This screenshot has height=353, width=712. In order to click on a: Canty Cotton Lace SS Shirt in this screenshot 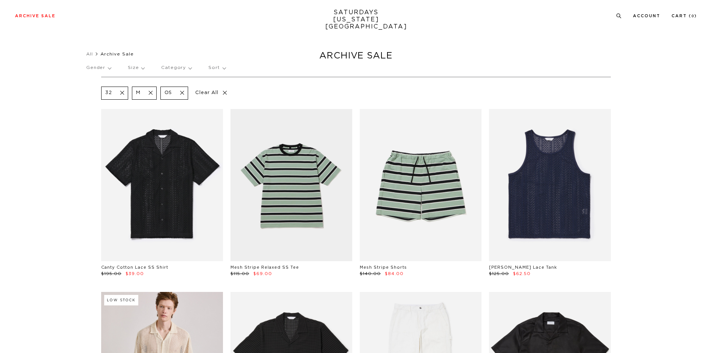, I will do `click(135, 267)`.